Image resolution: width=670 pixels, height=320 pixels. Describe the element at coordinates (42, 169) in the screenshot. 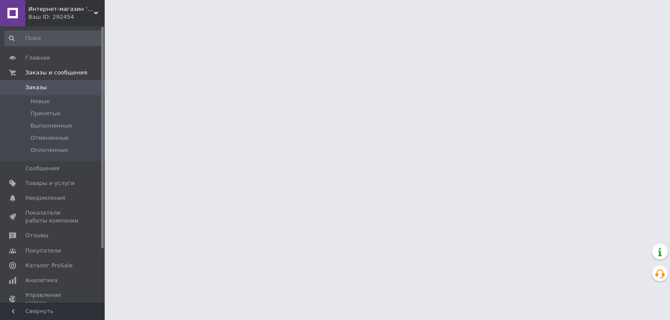

I see `span: Сообщения` at that location.